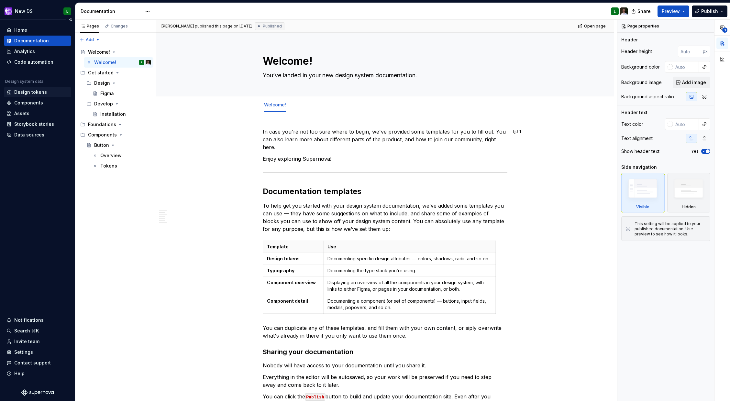  What do you see at coordinates (315, 397) in the screenshot?
I see `code: Publish` at bounding box center [315, 397].